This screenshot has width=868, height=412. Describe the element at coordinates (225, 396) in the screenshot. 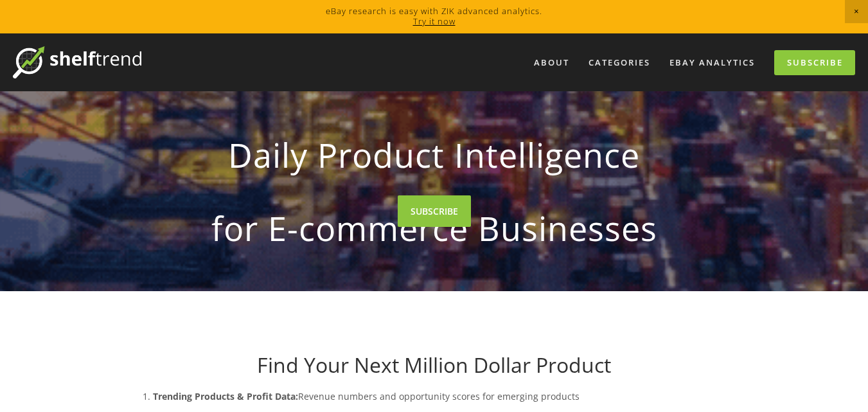

I see `strong: Trending Products & Profit Data:` at that location.